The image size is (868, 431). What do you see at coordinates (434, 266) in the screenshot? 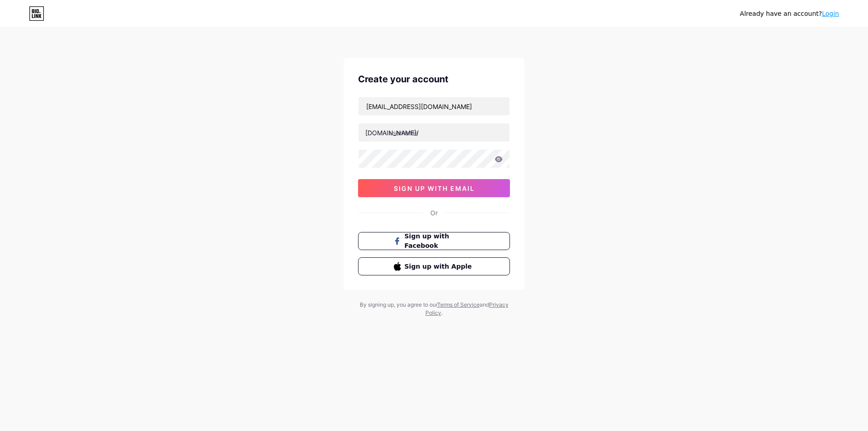
I see `button: Sign up with Apple` at bounding box center [434, 266].